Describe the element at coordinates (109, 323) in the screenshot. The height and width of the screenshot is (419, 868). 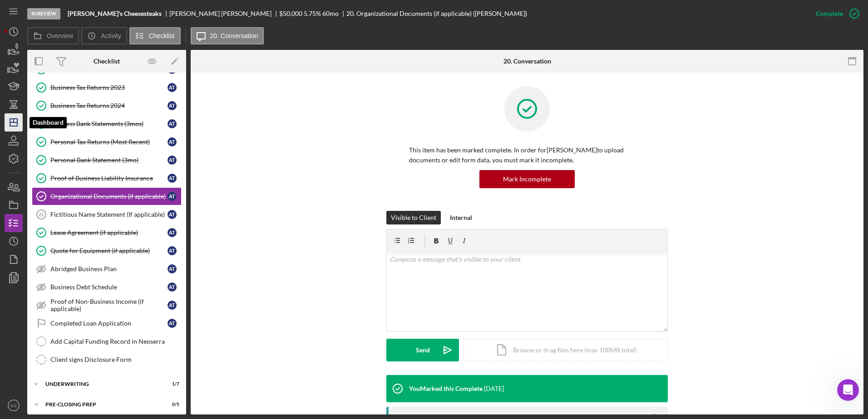
I see `div: Completed Loan Application` at that location.